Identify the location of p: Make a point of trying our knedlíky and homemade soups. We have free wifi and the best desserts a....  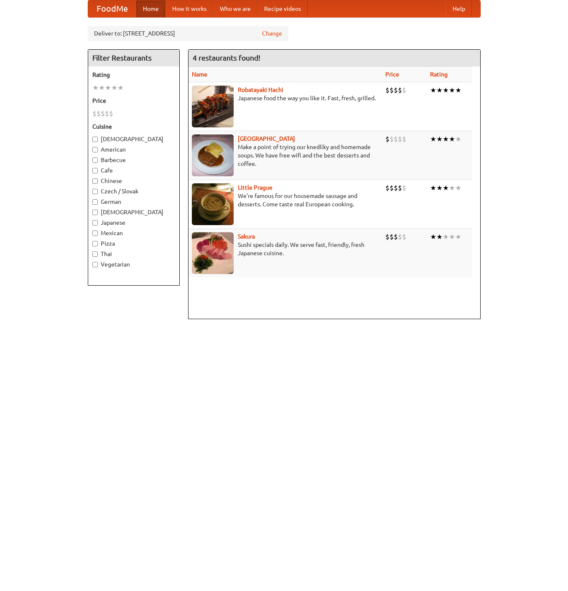
(285, 155).